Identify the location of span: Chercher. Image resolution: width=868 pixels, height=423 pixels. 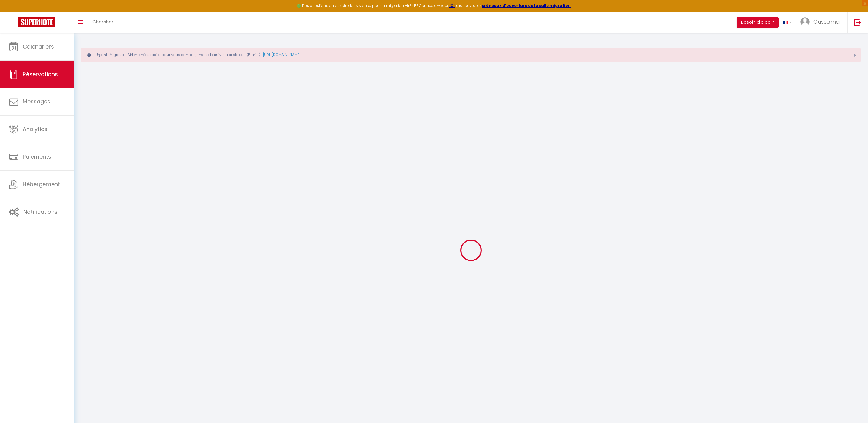
(103, 21).